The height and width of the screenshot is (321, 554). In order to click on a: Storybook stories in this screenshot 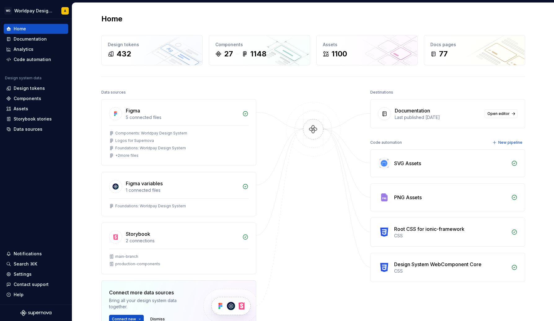, I will do `click(36, 119)`.